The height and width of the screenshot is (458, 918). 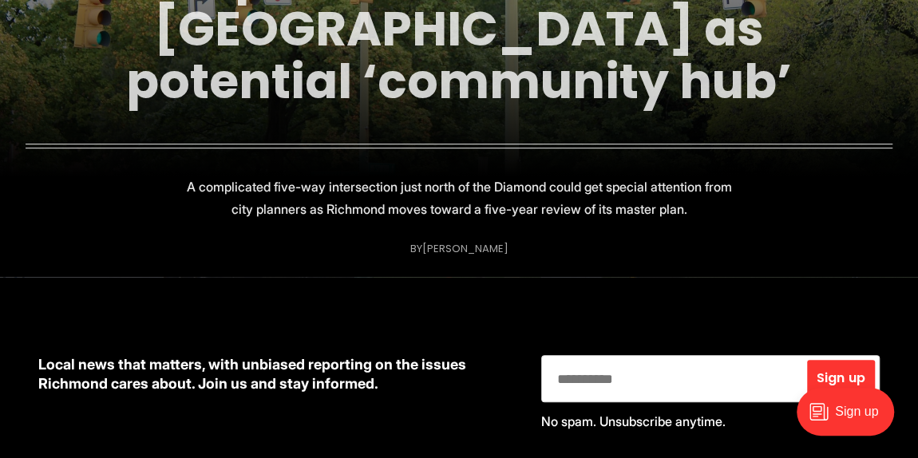 What do you see at coordinates (459, 248) in the screenshot?
I see `div: By` at bounding box center [459, 248].